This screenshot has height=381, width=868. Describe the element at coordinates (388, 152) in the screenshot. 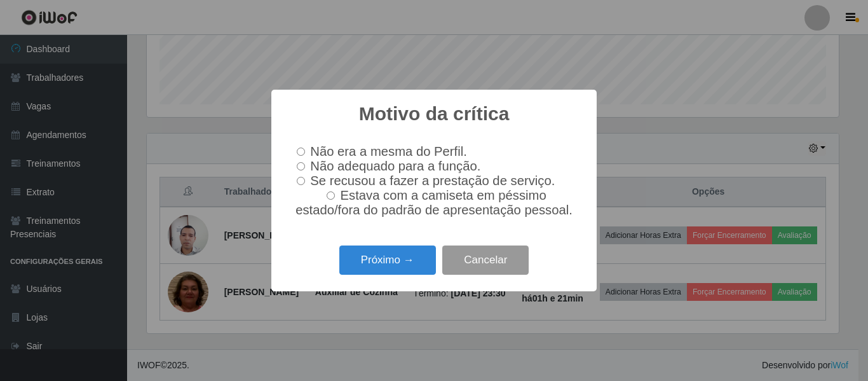

I see `span: Não era a mesma do Perfil.` at that location.